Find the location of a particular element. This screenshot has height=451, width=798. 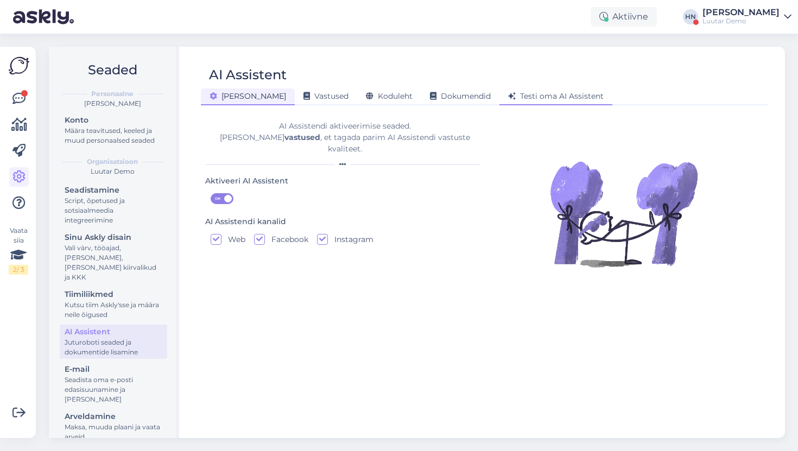

label: Facebook is located at coordinates (287, 239).